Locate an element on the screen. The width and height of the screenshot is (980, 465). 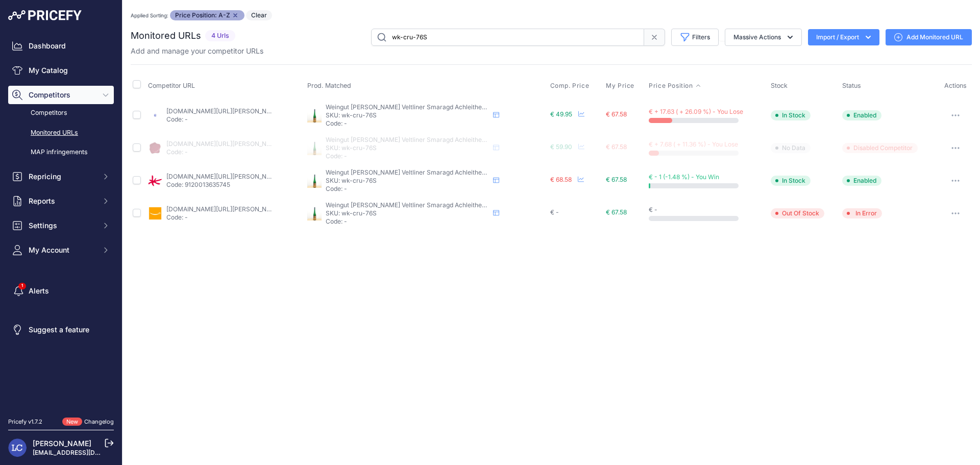
button: My Account is located at coordinates (61, 250).